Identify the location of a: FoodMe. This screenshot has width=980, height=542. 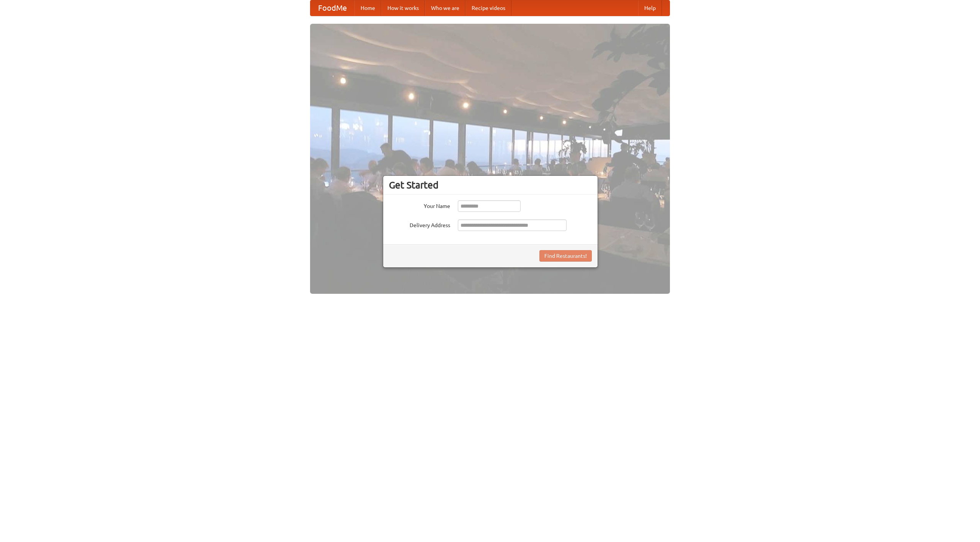
(333, 8).